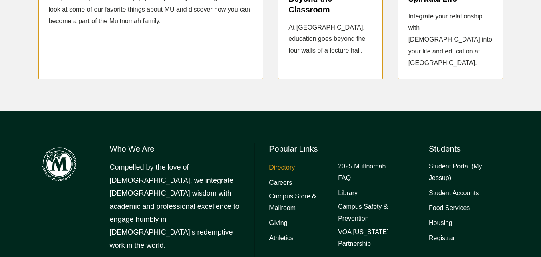 The width and height of the screenshot is (541, 257). What do you see at coordinates (440, 223) in the screenshot?
I see `a: Housing` at bounding box center [440, 223].